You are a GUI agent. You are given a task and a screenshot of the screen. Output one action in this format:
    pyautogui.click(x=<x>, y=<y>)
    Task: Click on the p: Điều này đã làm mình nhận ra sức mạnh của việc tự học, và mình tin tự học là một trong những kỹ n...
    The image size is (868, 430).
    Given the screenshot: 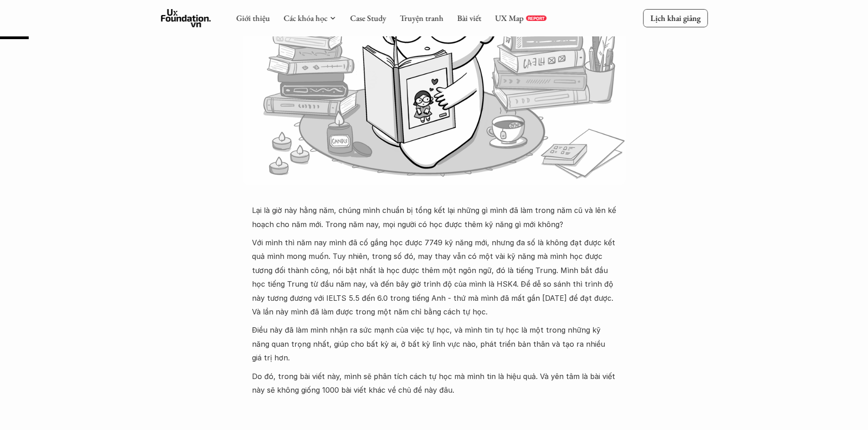 What is the action you would take?
    pyautogui.click(x=434, y=344)
    